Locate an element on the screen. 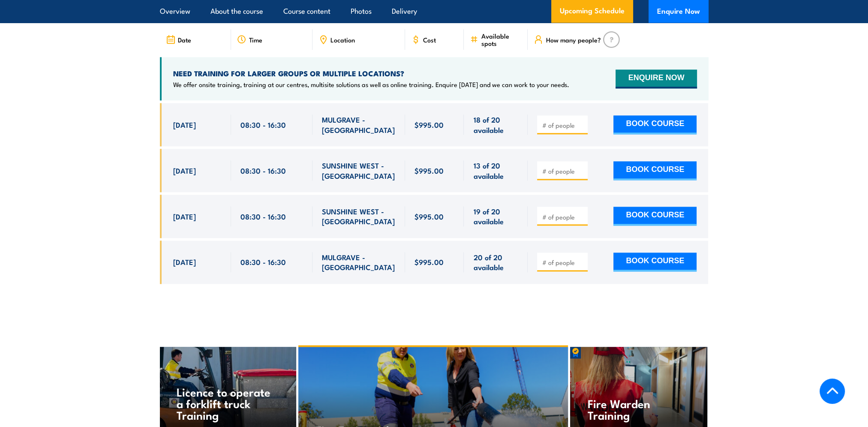 This screenshot has width=868, height=427. span: Date is located at coordinates (184, 40).